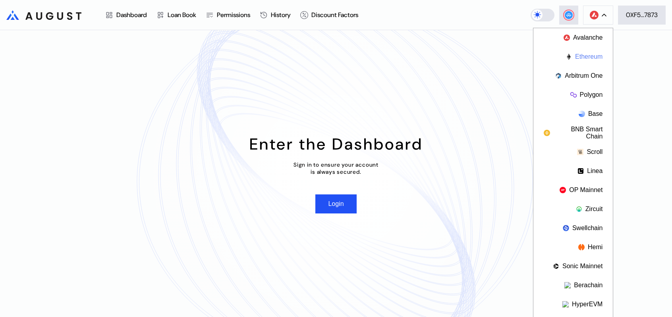 Image resolution: width=672 pixels, height=317 pixels. Describe the element at coordinates (642, 15) in the screenshot. I see `div: 0XF5...7873` at that location.